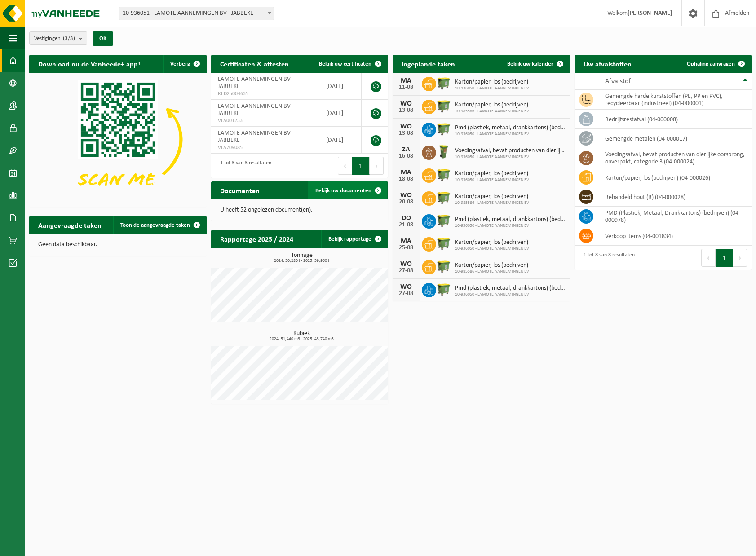 Image resolution: width=756 pixels, height=556 pixels. What do you see at coordinates (530, 64) in the screenshot?
I see `span: Bekijk uw kalender` at bounding box center [530, 64].